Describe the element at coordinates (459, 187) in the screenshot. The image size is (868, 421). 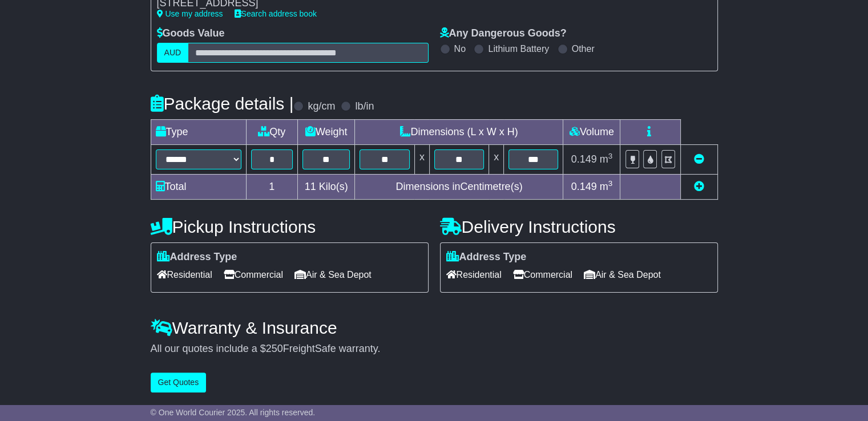
I see `td: Dimensions in Centimetre(s)` at that location.